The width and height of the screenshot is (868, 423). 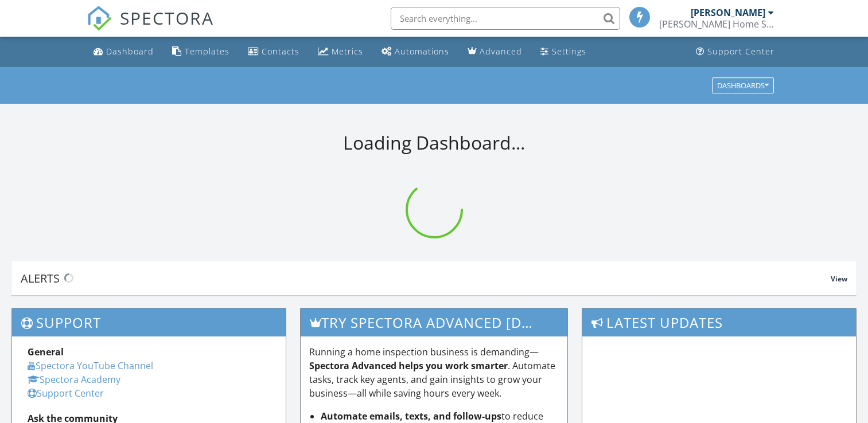 I want to click on div: Dashboard, so click(x=130, y=51).